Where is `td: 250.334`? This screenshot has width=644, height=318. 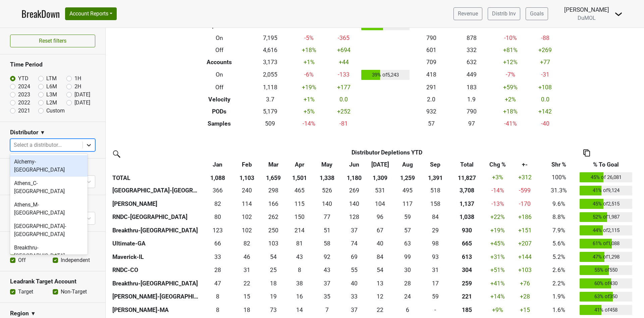 td: 250.334 is located at coordinates (274, 230).